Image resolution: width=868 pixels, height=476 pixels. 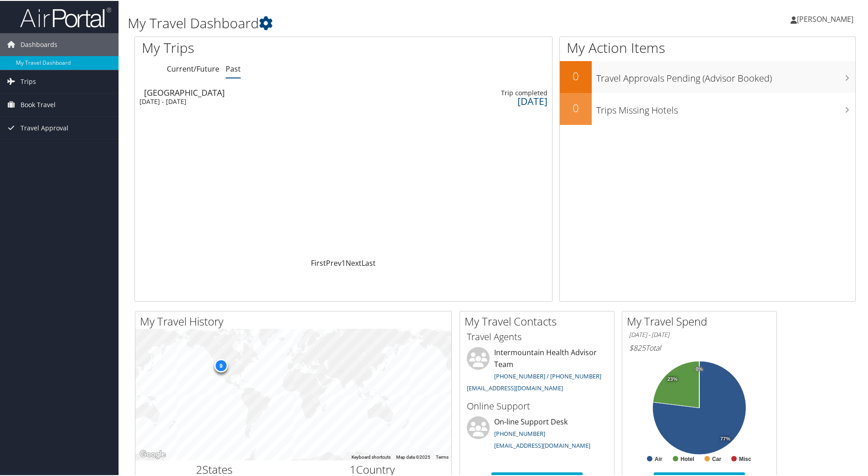 What do you see at coordinates (28, 81) in the screenshot?
I see `span: Trips` at bounding box center [28, 81].